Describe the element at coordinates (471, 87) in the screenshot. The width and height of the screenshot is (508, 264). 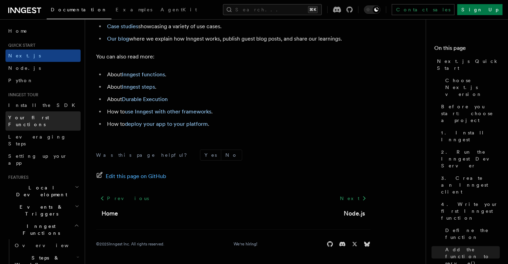
I see `a: Choose Next.js version` at that location.